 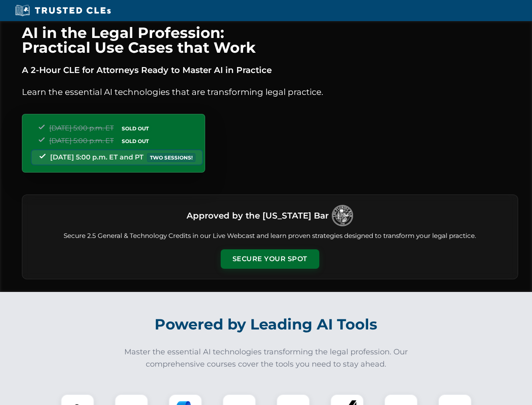 What do you see at coordinates (270, 235) in the screenshot?
I see `p: Secure 2.5 General & Technology Credits in our Live Webcast and learn proven strategies designed ...` at bounding box center [270, 235].